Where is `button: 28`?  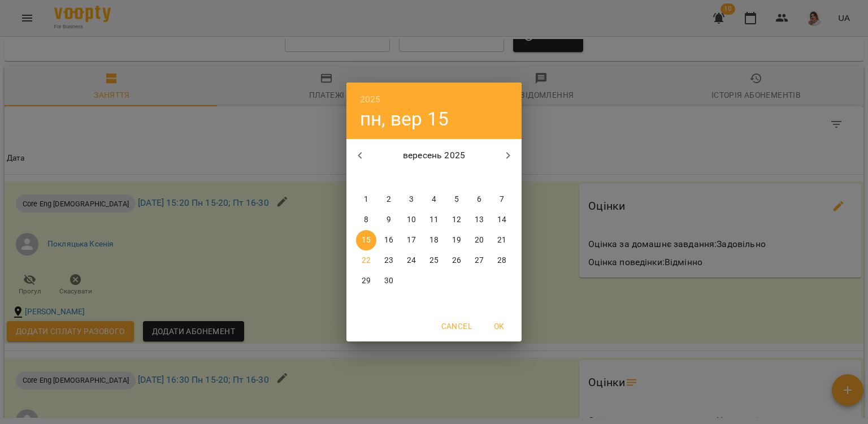 button: 28 is located at coordinates (502, 260).